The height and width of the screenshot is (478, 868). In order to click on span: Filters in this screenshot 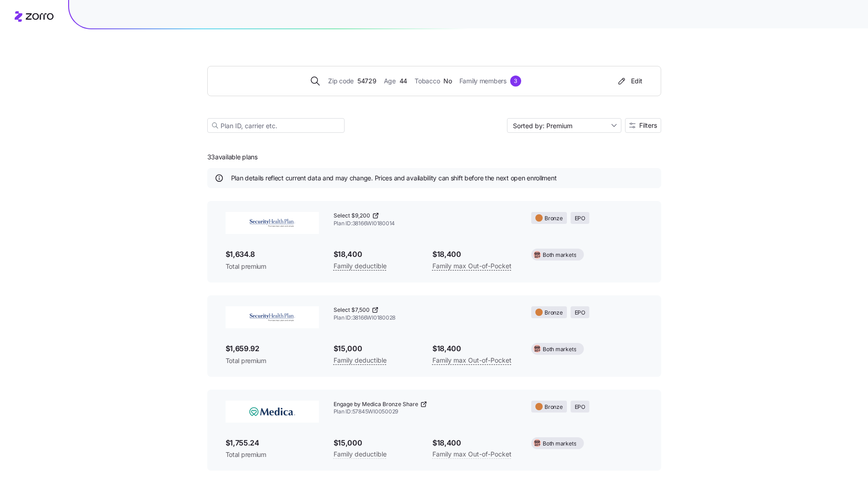, I will do `click(648, 125)`.